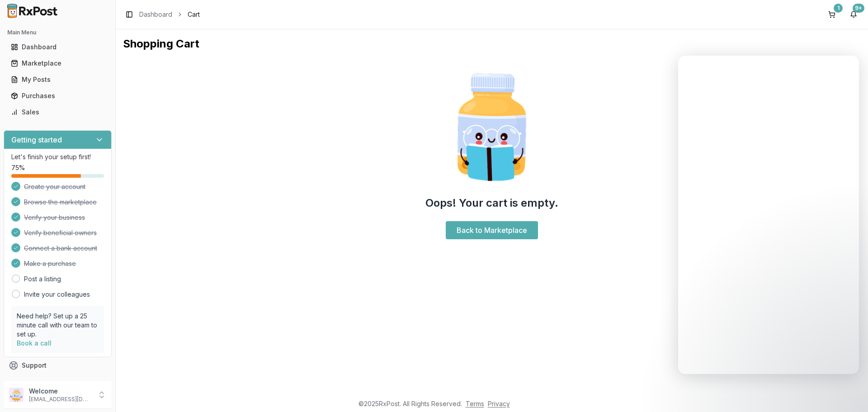  What do you see at coordinates (492, 44) in the screenshot?
I see `h1: Shopping Cart` at bounding box center [492, 44].